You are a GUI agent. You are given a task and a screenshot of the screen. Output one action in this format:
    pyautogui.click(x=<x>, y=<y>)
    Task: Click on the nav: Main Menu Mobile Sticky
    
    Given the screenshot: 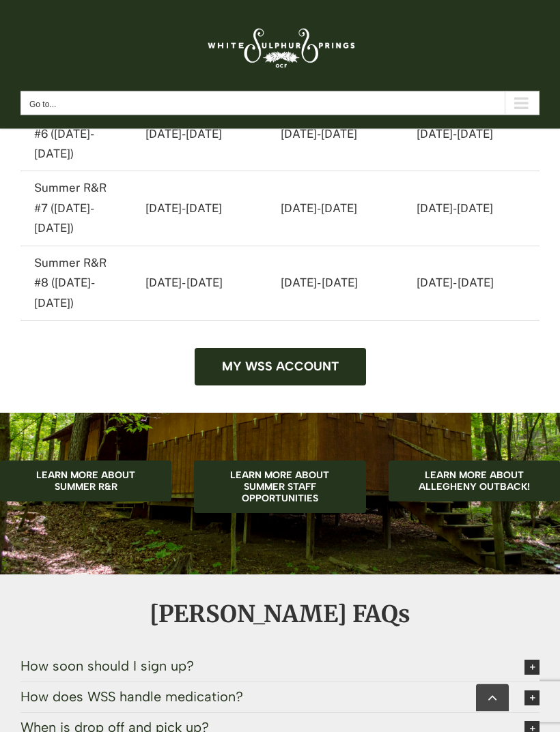 What is the action you would take?
    pyautogui.click(x=280, y=103)
    